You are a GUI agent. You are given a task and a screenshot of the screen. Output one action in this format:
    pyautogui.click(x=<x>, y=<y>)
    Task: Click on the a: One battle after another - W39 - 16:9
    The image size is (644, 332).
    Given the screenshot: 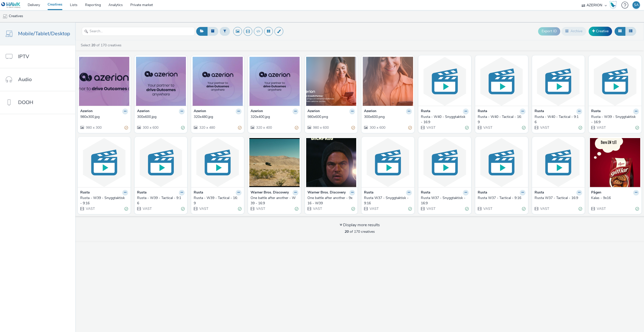 What is the action you would take?
    pyautogui.click(x=274, y=201)
    